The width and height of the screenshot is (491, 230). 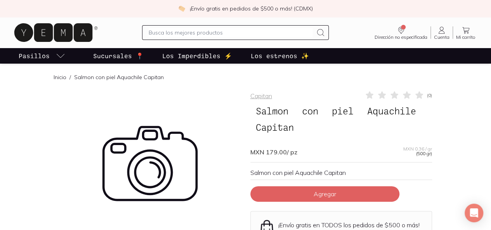 I want to click on span: Aquachile, so click(x=391, y=111).